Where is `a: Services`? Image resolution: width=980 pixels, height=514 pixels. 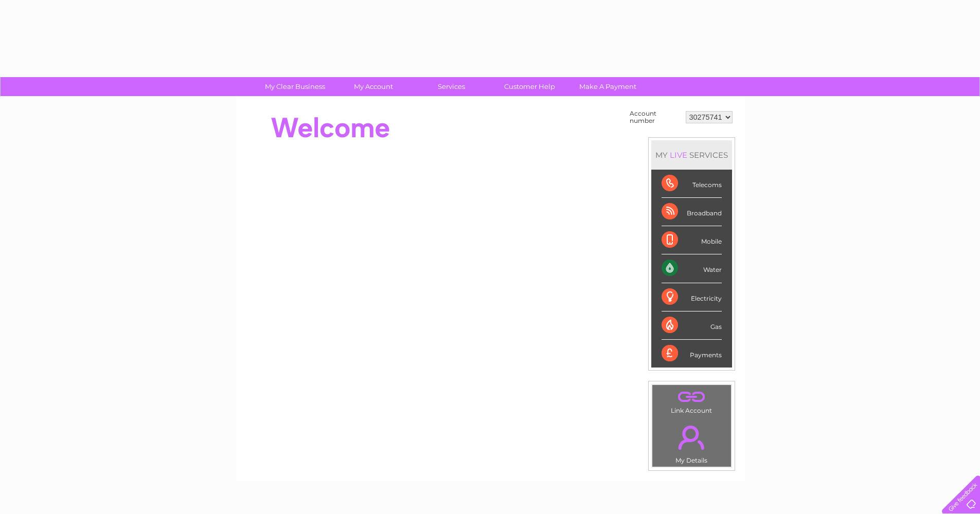
a: Services is located at coordinates (451, 87).